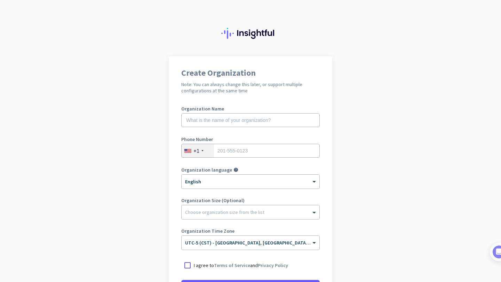 The image size is (501, 282). I want to click on label: Organization Name, so click(250, 109).